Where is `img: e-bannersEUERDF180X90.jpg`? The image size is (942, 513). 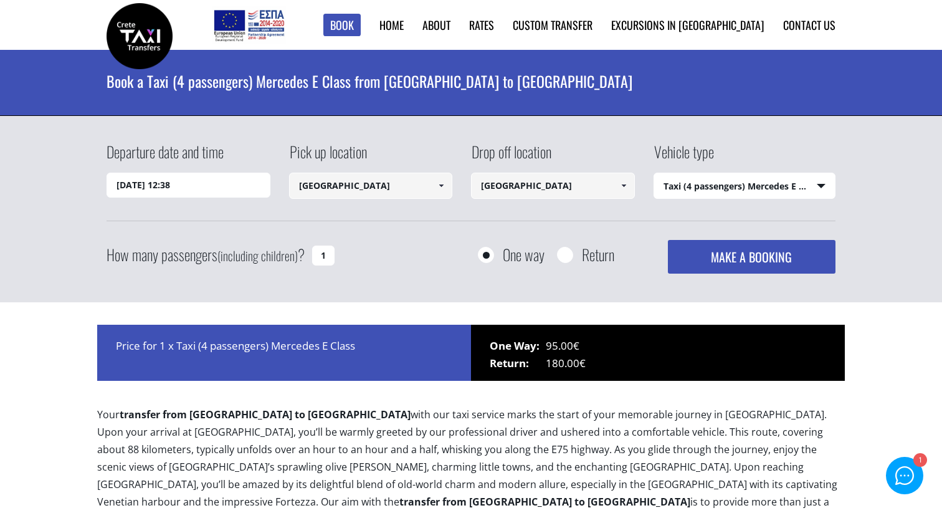
img: e-bannersEUERDF180X90.jpg is located at coordinates (249, 25).